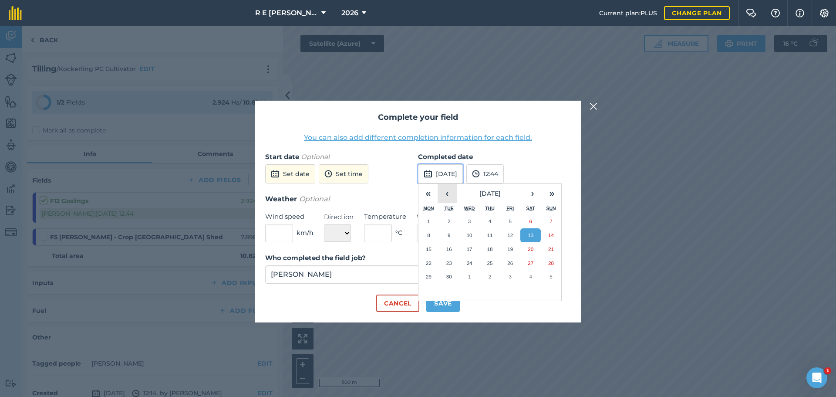  What do you see at coordinates (551, 221) in the screenshot?
I see `button: 7 September 2025` at bounding box center [551, 221].